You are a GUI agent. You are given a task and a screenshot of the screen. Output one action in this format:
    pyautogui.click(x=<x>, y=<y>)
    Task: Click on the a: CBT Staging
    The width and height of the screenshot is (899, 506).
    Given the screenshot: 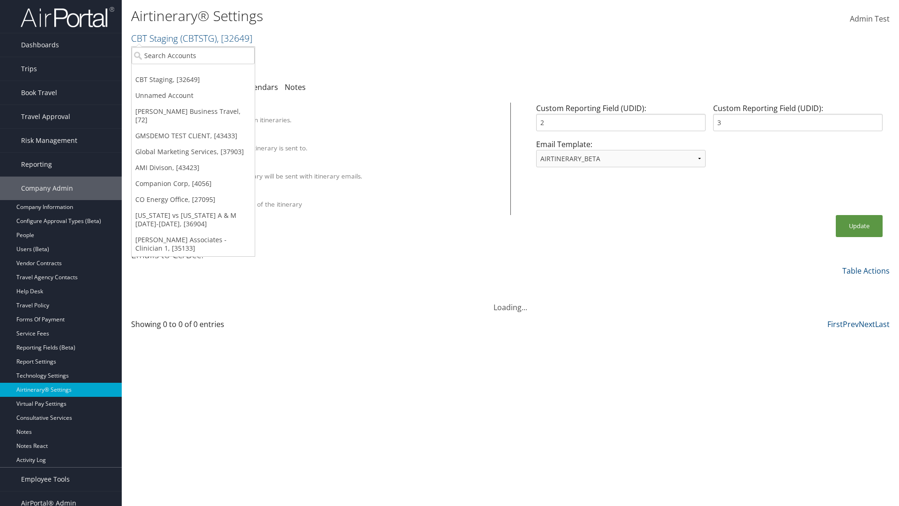 What is the action you would take?
    pyautogui.click(x=192, y=38)
    